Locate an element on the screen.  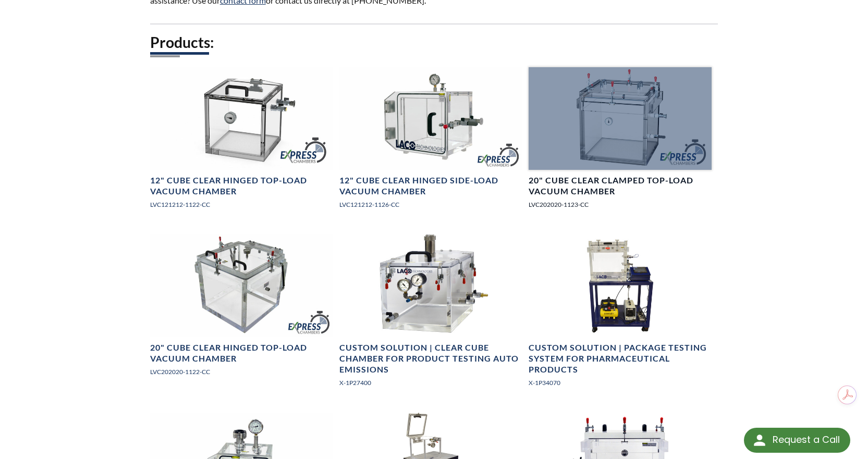
h4: 20" Cube Clear Hinged Top-Load Vacuum Chamber is located at coordinates (241, 353).